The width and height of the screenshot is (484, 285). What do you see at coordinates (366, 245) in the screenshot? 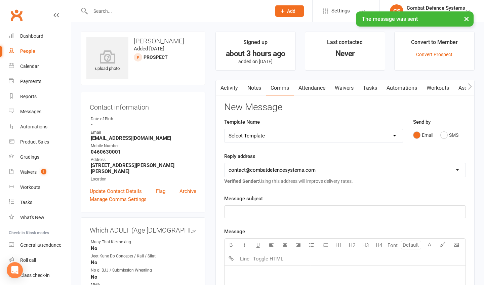
I see `button: H3` at bounding box center [366, 245].